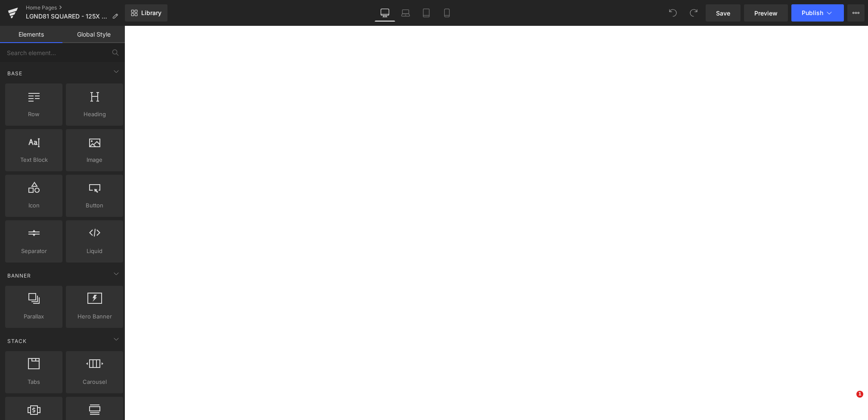 The image size is (868, 420). I want to click on span: Tabs, so click(34, 382).